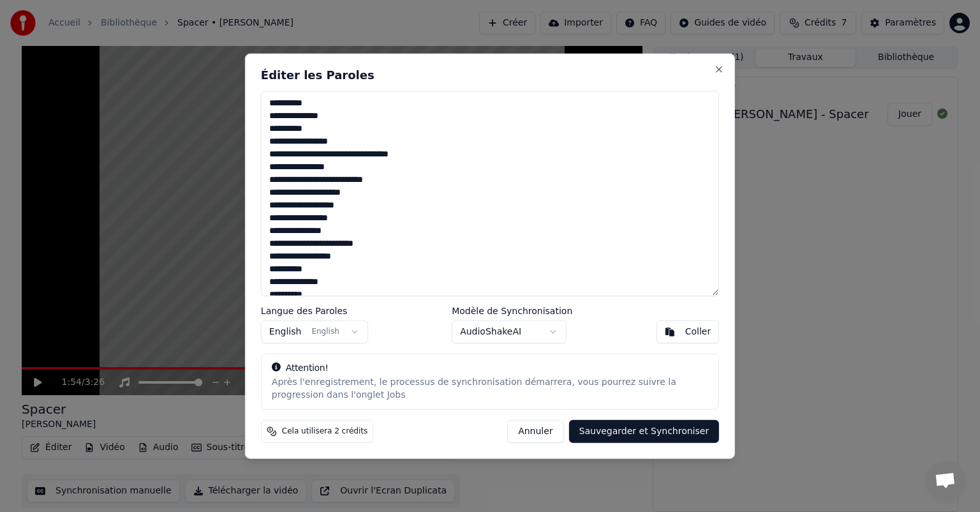 This screenshot has width=980, height=512. What do you see at coordinates (490, 368) in the screenshot?
I see `div: Attention!` at bounding box center [490, 368].